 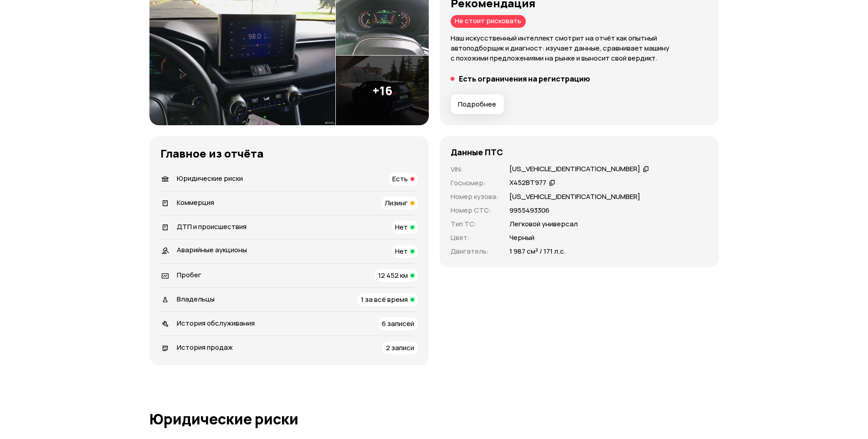 What do you see at coordinates (538, 252) in the screenshot?
I see `p: 1 987 см³ / 171 л.с.` at bounding box center [538, 252].